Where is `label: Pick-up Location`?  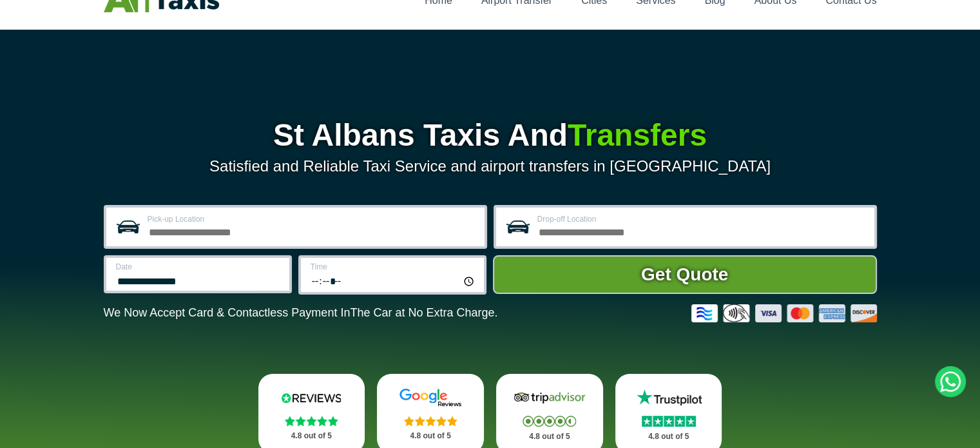 label: Pick-up Location is located at coordinates (312, 219).